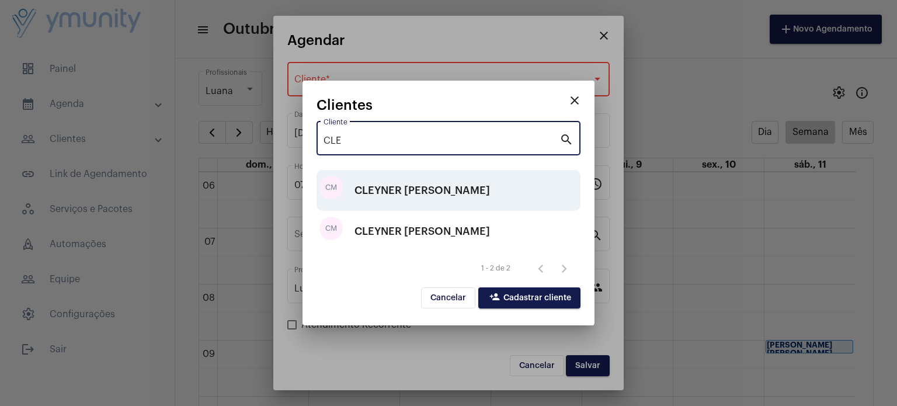 This screenshot has width=897, height=406. I want to click on button: Cancelar, so click(448, 298).